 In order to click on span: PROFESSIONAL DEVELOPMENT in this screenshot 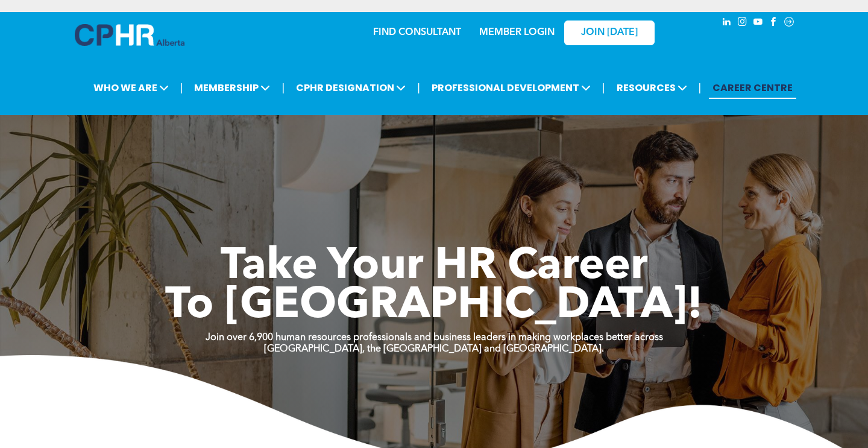, I will do `click(511, 88)`.